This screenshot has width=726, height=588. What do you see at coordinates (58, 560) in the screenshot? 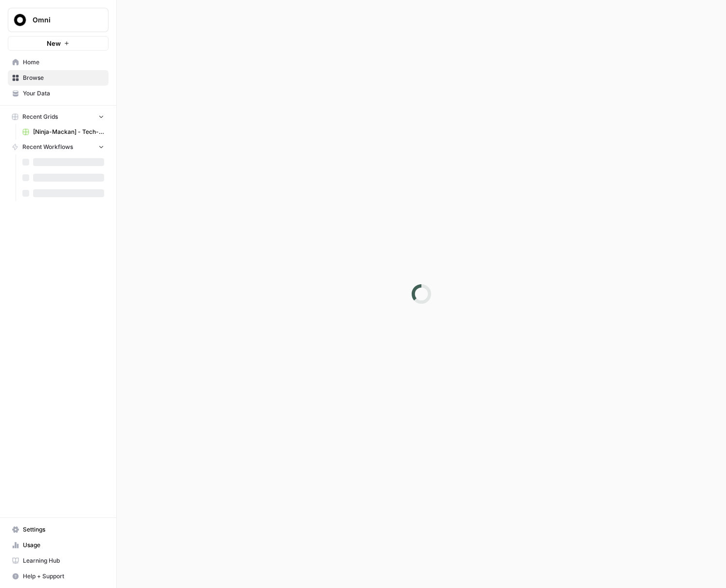
I see `a: Learning Hub` at bounding box center [58, 560].